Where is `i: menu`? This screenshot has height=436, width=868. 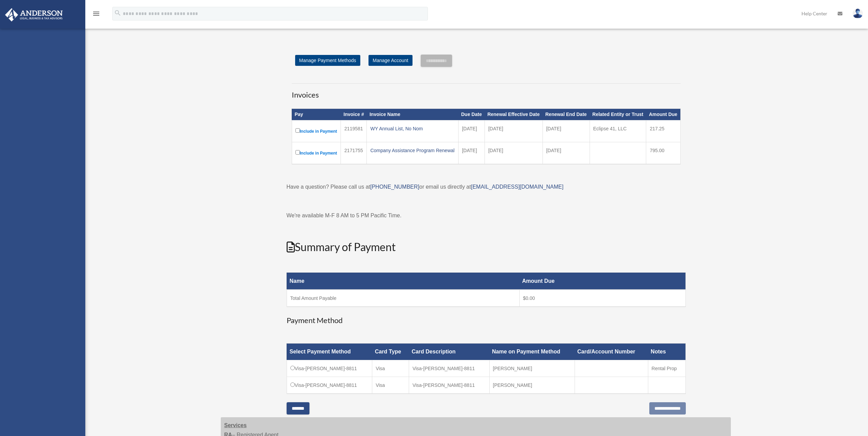 i: menu is located at coordinates (96, 13).